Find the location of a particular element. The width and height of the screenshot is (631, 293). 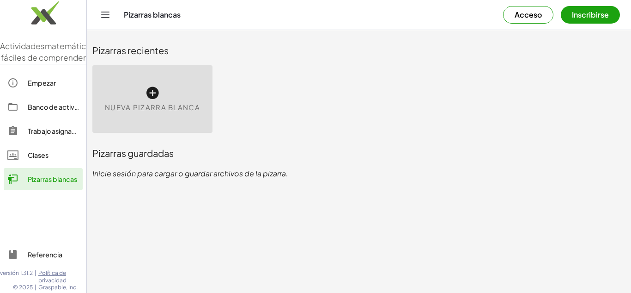

a: Clases is located at coordinates (43, 155).